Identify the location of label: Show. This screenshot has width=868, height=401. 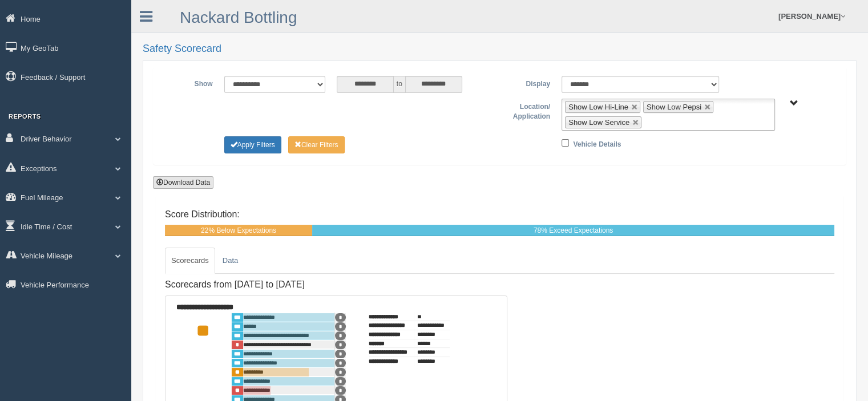
(191, 83).